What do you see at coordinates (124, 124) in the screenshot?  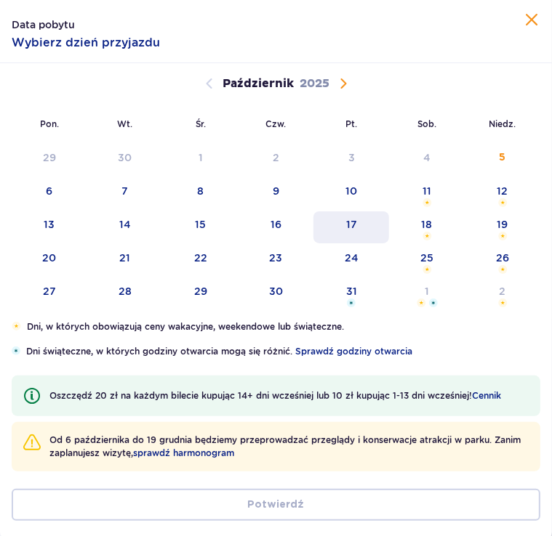 I see `small: Wt.` at bounding box center [124, 124].